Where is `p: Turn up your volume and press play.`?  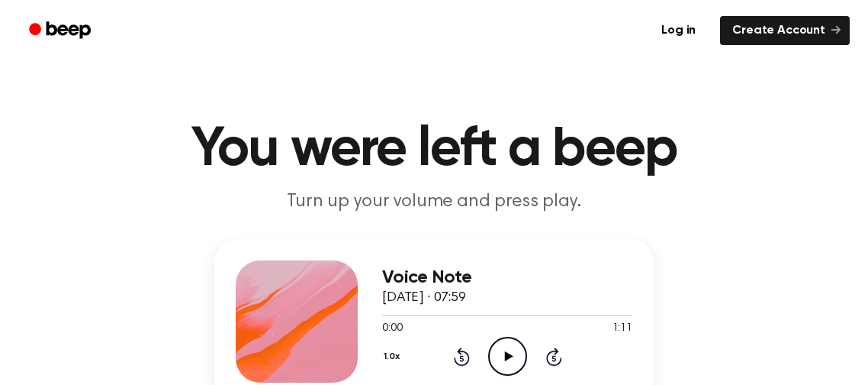
p: Turn up your volume and press play. is located at coordinates (434, 202).